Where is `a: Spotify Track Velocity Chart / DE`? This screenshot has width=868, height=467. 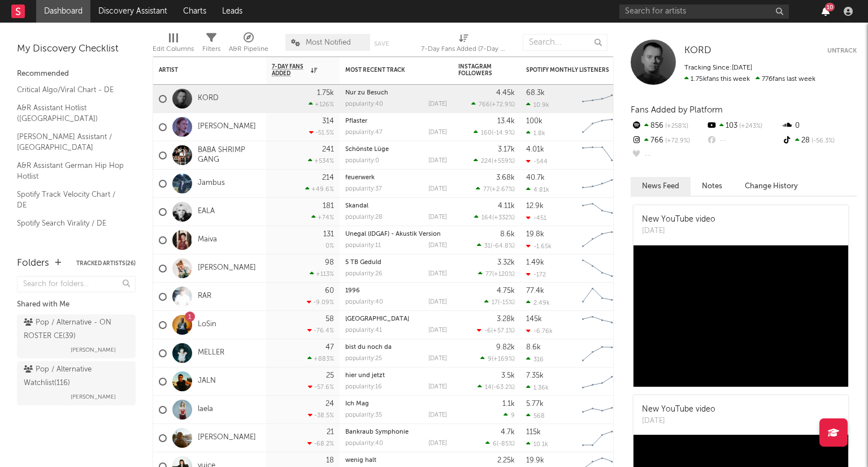 a: Spotify Track Velocity Chart / DE is located at coordinates (70, 200).